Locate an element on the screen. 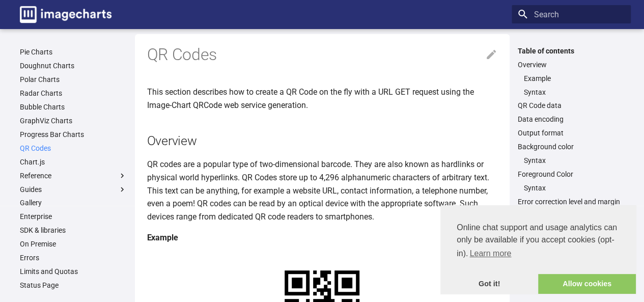 The height and width of the screenshot is (302, 644). a: Doughnut Charts is located at coordinates (74, 65).